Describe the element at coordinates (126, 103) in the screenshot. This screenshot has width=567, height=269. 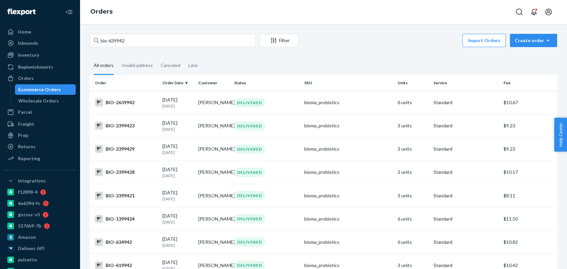
I see `div: BIO-2639942` at that location.